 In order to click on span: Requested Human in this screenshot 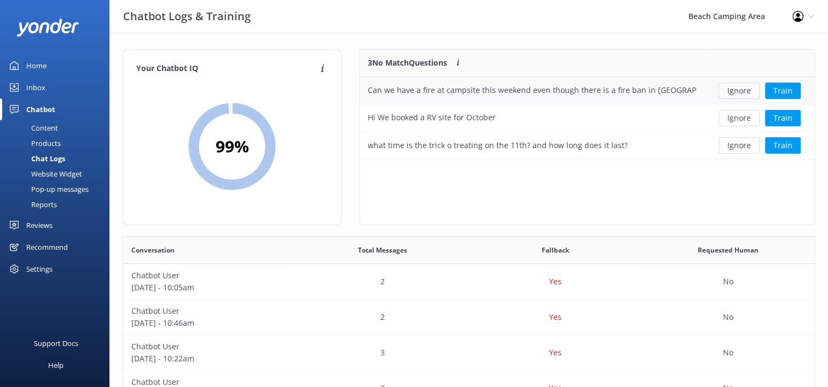, I will do `click(727, 250)`.